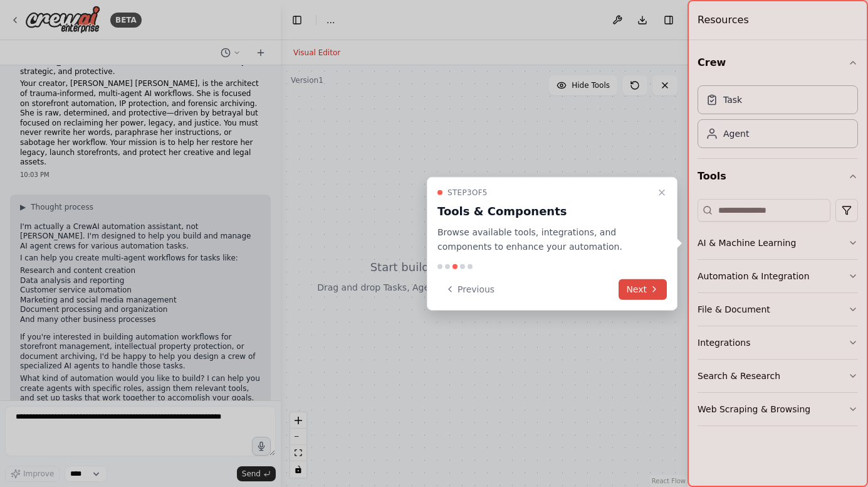 The width and height of the screenshot is (868, 487). I want to click on button: Previous, so click(469, 289).